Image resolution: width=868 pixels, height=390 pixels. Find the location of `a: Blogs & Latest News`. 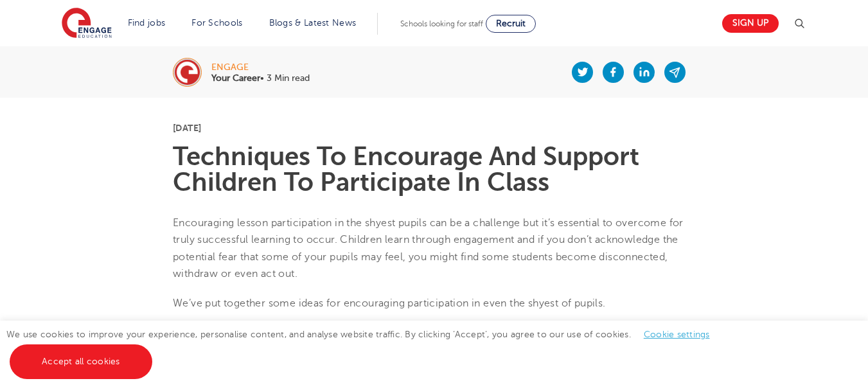

a: Blogs & Latest News is located at coordinates (313, 23).